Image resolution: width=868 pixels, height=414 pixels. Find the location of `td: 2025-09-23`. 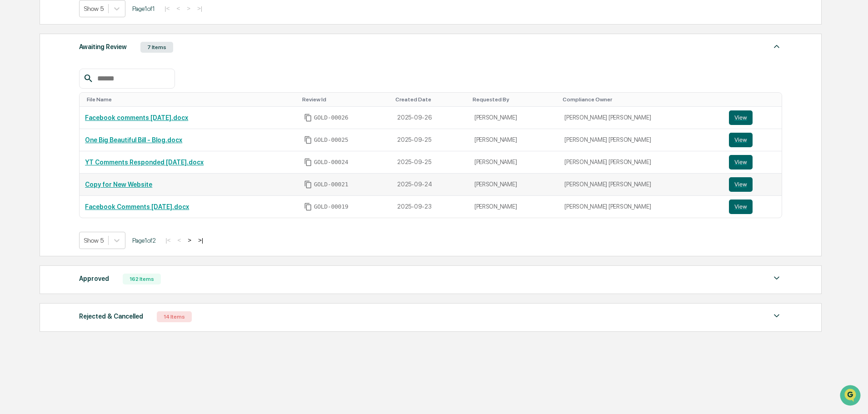

td: 2025-09-23 is located at coordinates (430, 207).